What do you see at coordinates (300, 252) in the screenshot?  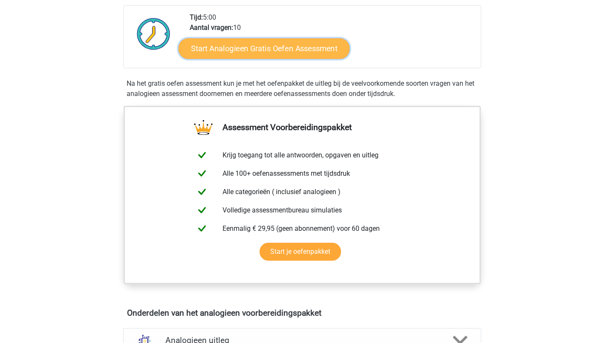 I see `a: Start je oefenpakket` at bounding box center [300, 252].